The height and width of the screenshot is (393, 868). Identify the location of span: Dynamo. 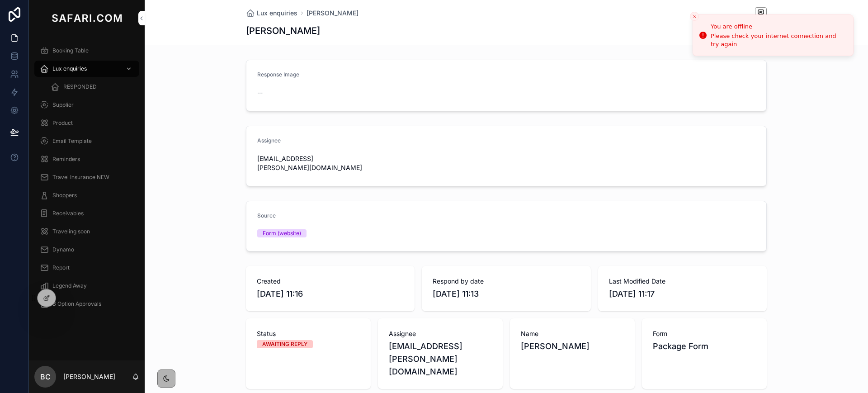
(63, 249).